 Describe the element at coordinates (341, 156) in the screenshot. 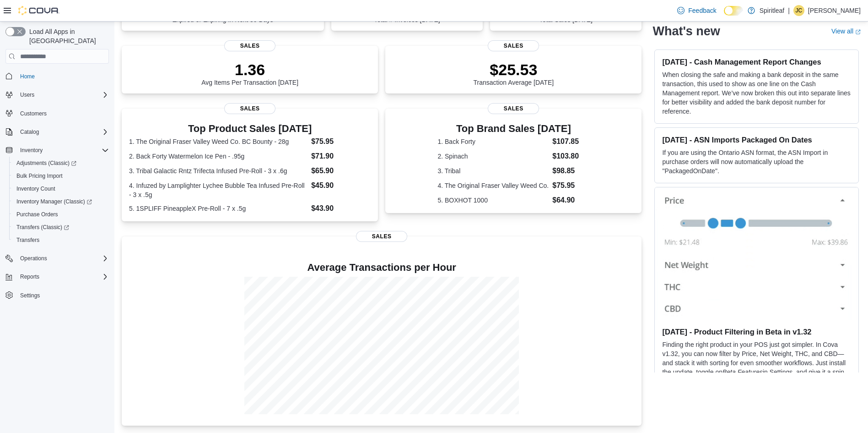

I see `dd: $71.90` at that location.